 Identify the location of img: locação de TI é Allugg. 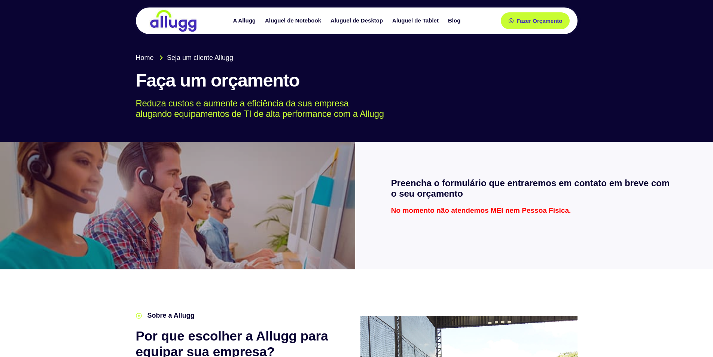
(173, 21).